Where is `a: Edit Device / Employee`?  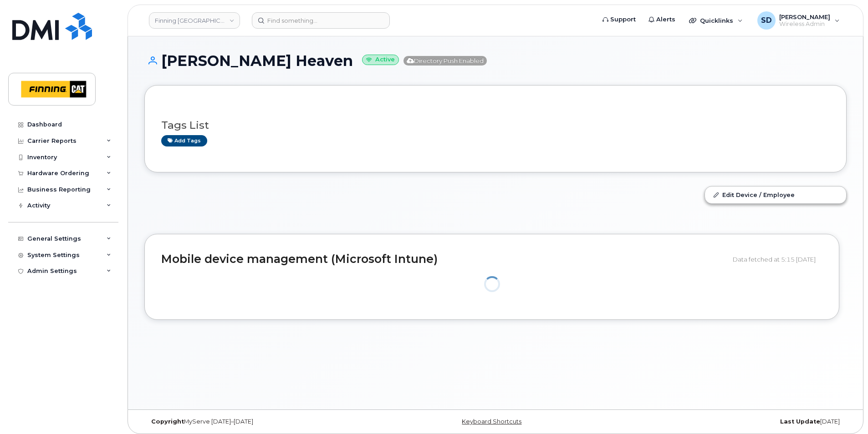 a: Edit Device / Employee is located at coordinates (776, 195).